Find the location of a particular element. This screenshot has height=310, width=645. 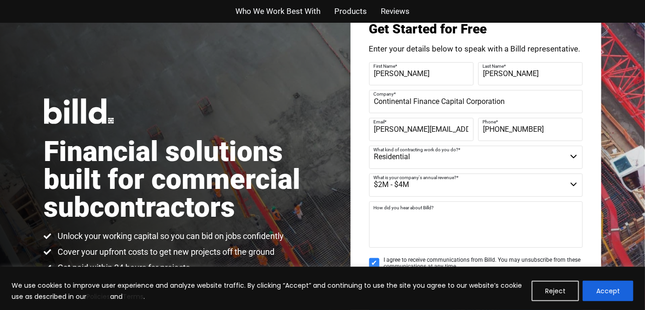

span: Reviews is located at coordinates (395, 11).